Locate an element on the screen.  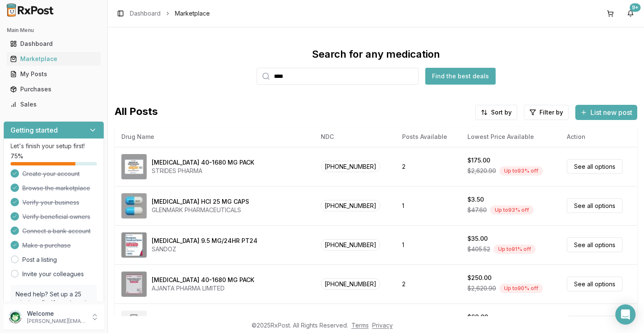
span: List new post is located at coordinates (612, 113).